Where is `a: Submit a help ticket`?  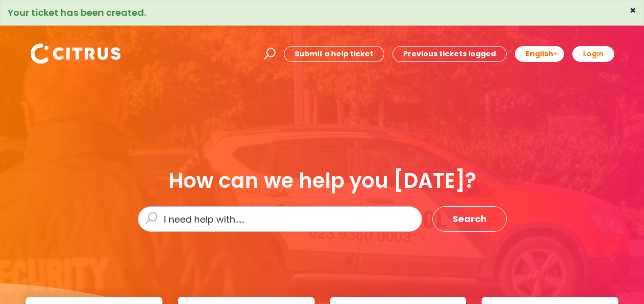 a: Submit a help ticket is located at coordinates (334, 54).